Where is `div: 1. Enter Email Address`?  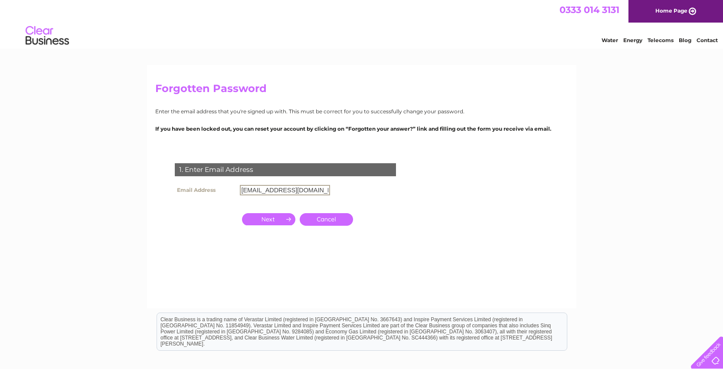 div: 1. Enter Email Address is located at coordinates (285, 170).